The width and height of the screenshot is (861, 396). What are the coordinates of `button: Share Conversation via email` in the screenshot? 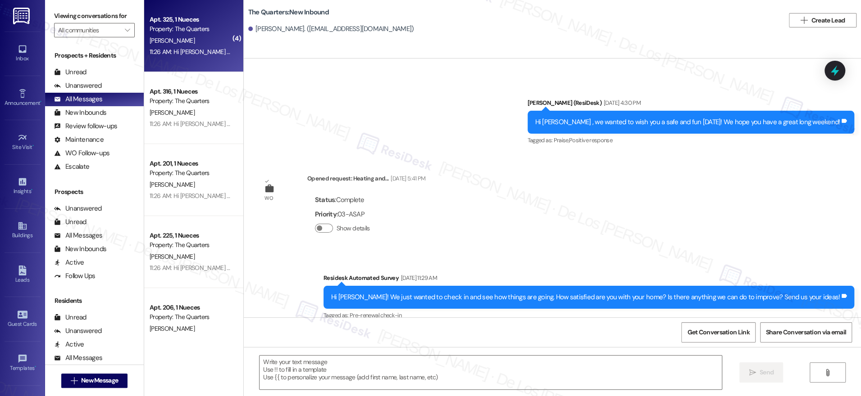 It's located at (806, 332).